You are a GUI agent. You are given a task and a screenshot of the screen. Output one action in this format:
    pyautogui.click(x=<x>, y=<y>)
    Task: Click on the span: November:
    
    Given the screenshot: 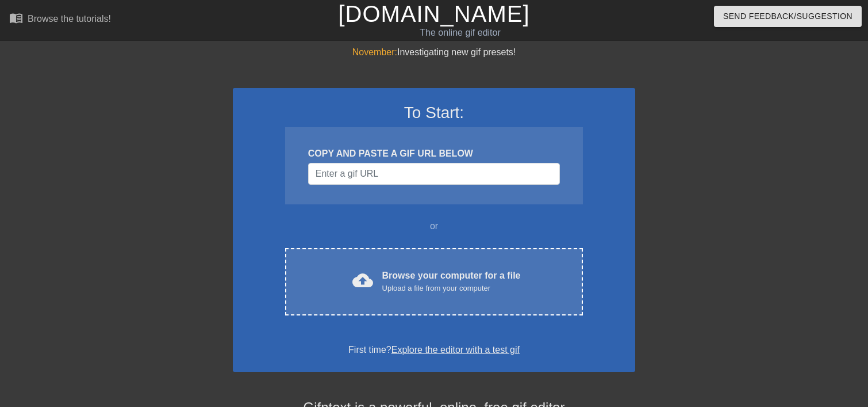 What is the action you would take?
    pyautogui.click(x=375, y=52)
    